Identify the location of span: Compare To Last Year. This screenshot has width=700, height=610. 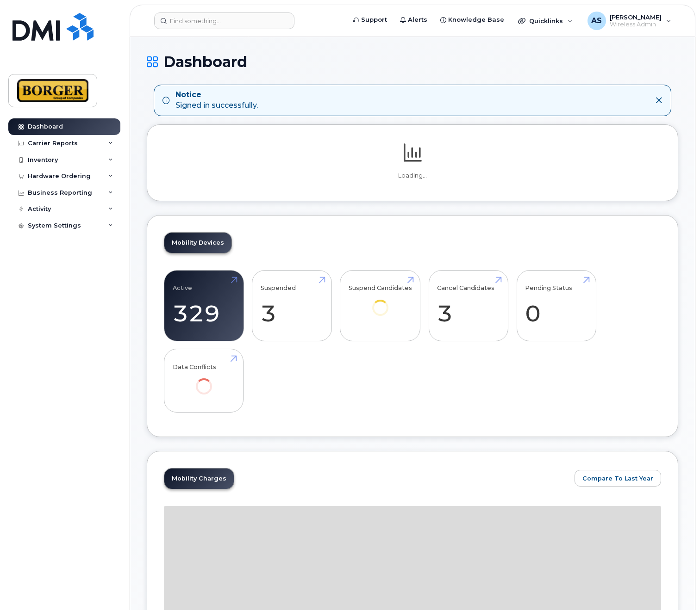
(618, 478).